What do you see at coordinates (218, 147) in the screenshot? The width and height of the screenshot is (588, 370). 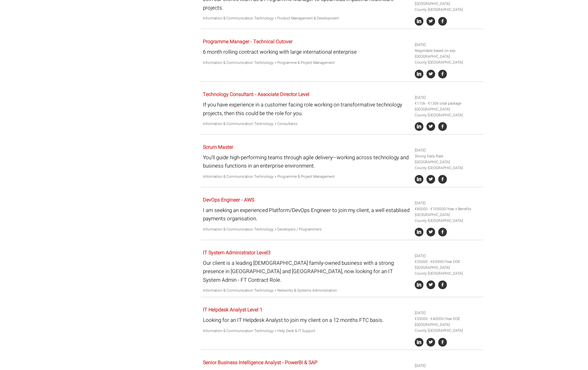 I see `a: Scrum Master` at bounding box center [218, 147].